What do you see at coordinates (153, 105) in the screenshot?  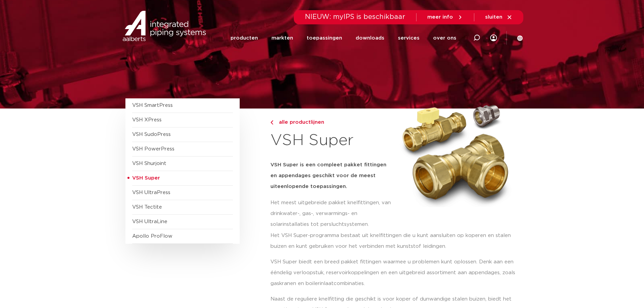 I see `a: VSH SmartPress` at bounding box center [153, 105].